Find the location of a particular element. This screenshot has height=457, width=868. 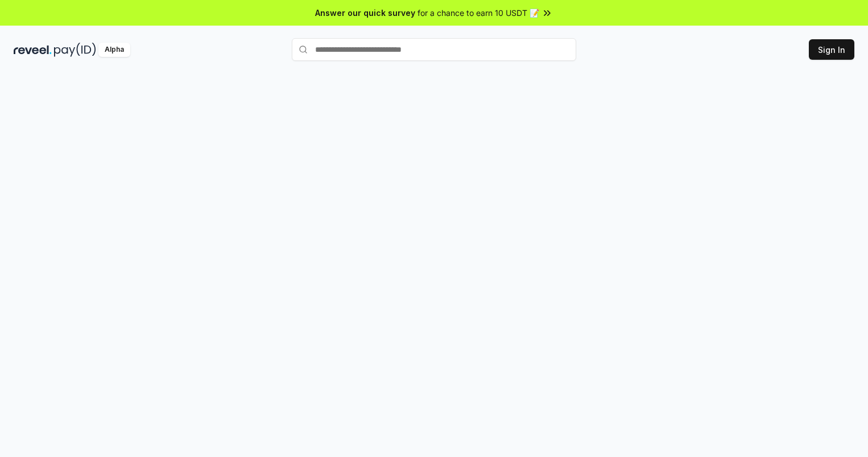

button: Sign In is located at coordinates (832, 49).